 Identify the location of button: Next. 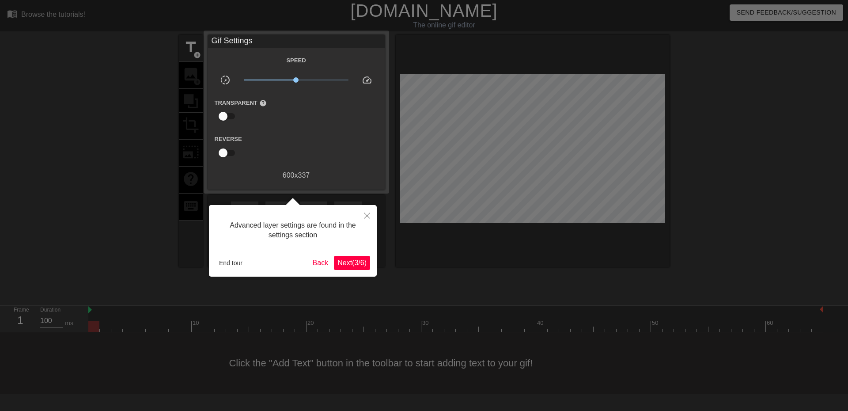
(352, 263).